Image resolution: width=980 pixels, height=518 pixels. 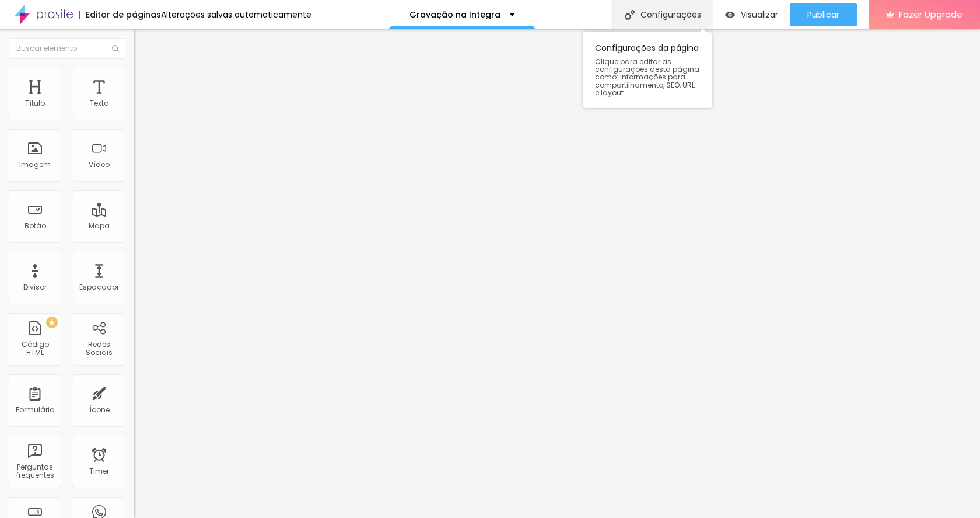 I want to click on span: Visualizar, so click(x=760, y=14).